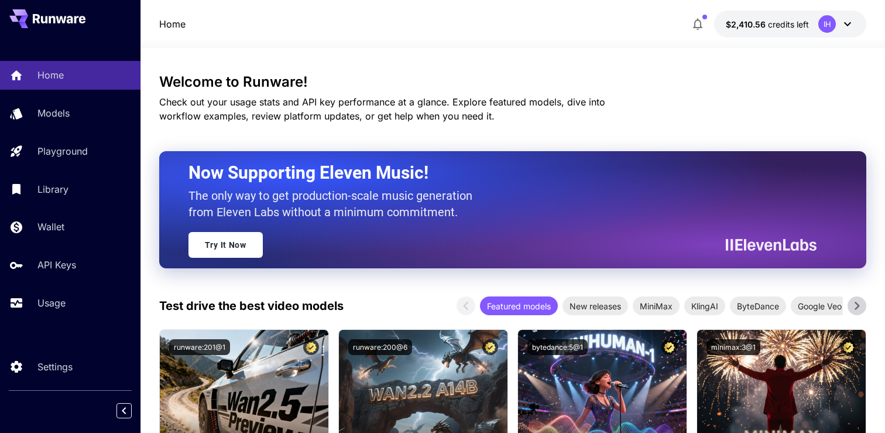 Image resolution: width=885 pixels, height=433 pixels. What do you see at coordinates (820, 306) in the screenshot?
I see `span: Google Veo` at bounding box center [820, 306].